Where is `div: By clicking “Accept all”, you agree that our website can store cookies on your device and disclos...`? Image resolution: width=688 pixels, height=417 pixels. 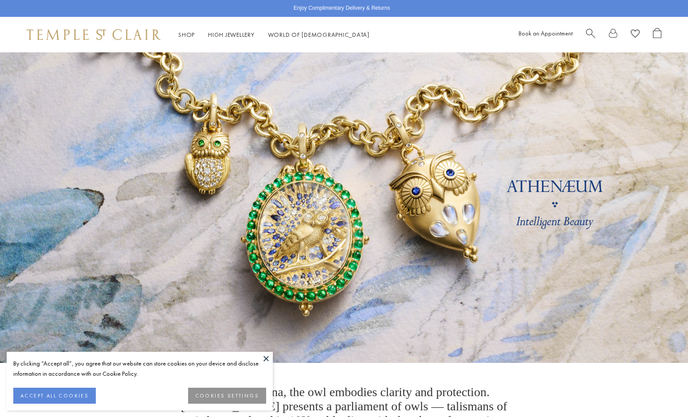
div: By clicking “Accept all”, you agree that our website can store cookies on your device and disclos... is located at coordinates (140, 369).